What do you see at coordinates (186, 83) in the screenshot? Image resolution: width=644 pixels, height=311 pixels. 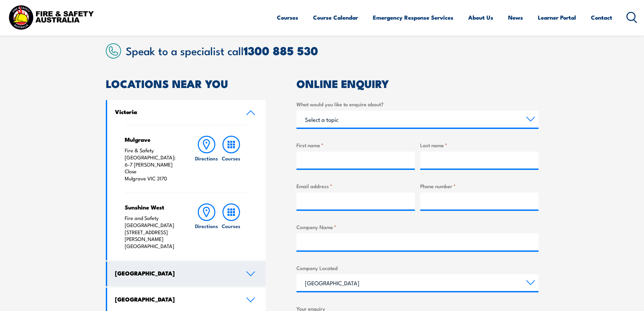 I see `h2: LOCATIONS NEAR YOU` at bounding box center [186, 83].